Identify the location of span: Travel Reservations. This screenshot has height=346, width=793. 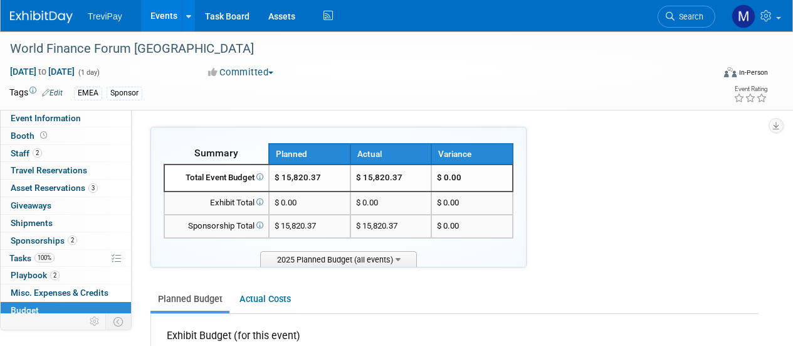
(49, 170).